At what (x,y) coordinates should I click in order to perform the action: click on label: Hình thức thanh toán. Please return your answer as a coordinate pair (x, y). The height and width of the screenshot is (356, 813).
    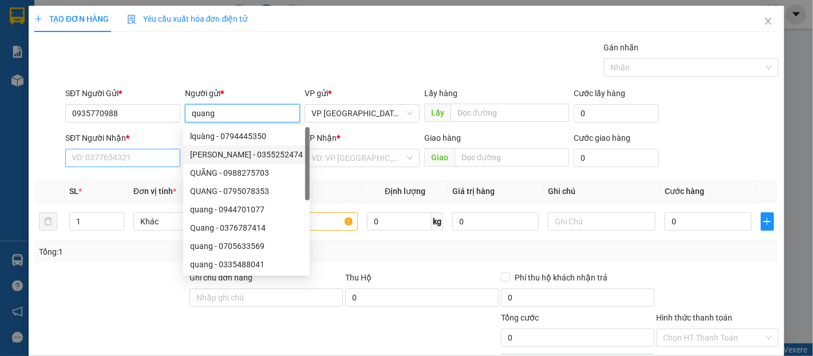
    Looking at the image, I should click on (695, 318).